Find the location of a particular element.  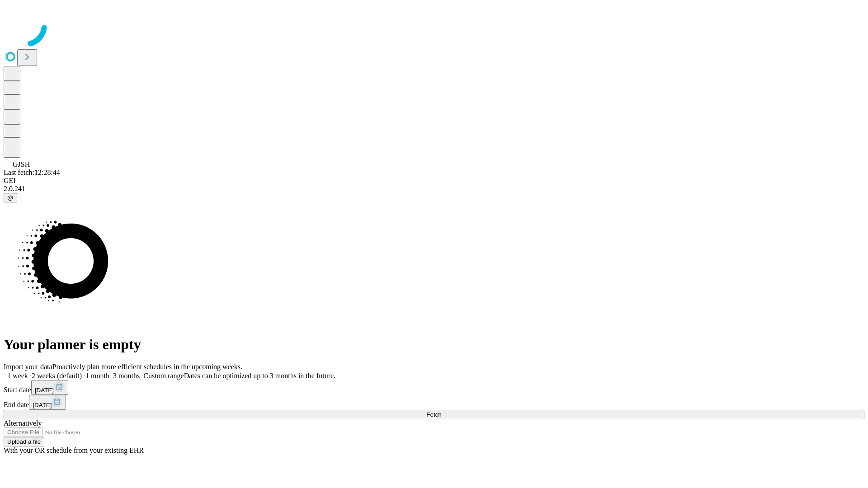

span: Import your data is located at coordinates (28, 367).